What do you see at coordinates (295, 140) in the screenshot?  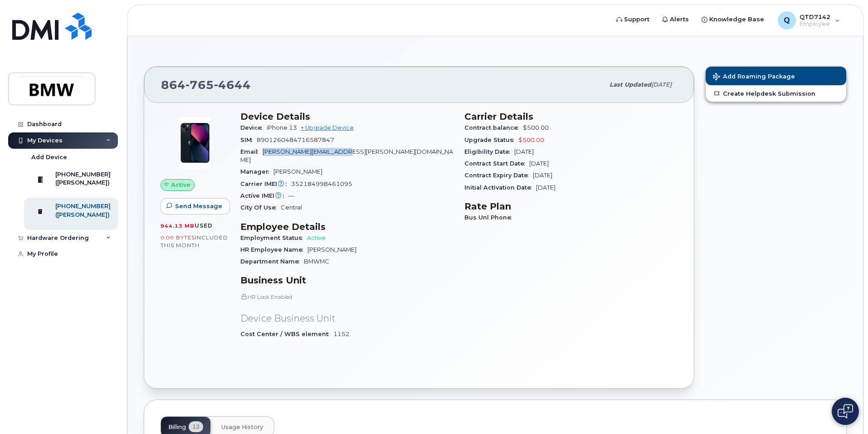 I see `span: 8901260484716587847` at bounding box center [295, 140].